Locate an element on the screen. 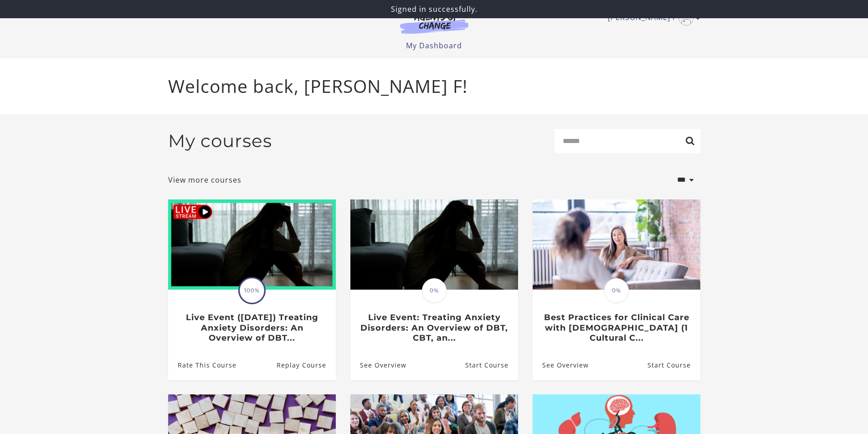  a: Live Event (8/22/25) Treating Anxiety Disorders: An Overview of DBT...: Resume Course is located at coordinates (306, 365).